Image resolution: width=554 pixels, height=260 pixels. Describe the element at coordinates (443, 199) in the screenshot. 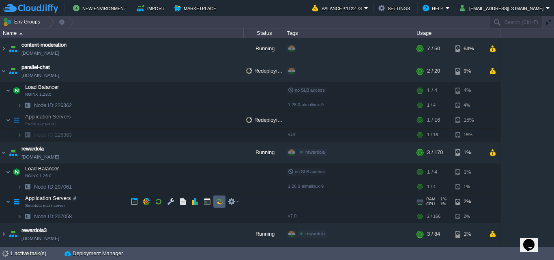

I see `span: 1%` at that location.